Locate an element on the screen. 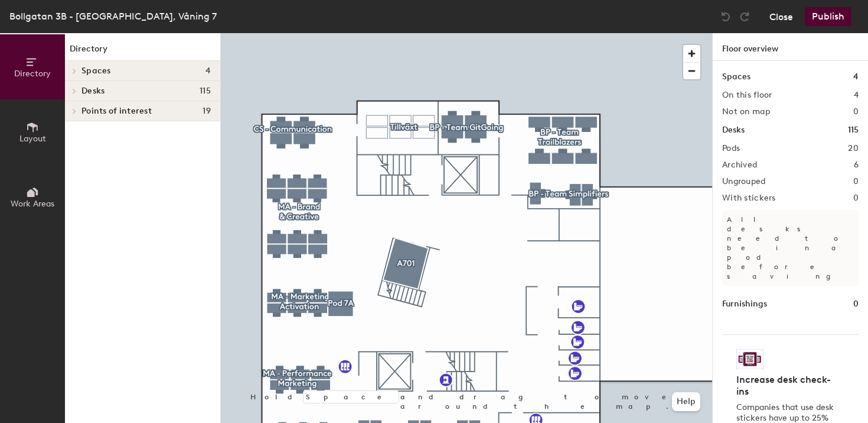 Image resolution: width=868 pixels, height=423 pixels. h2: Not on map is located at coordinates (746, 112).